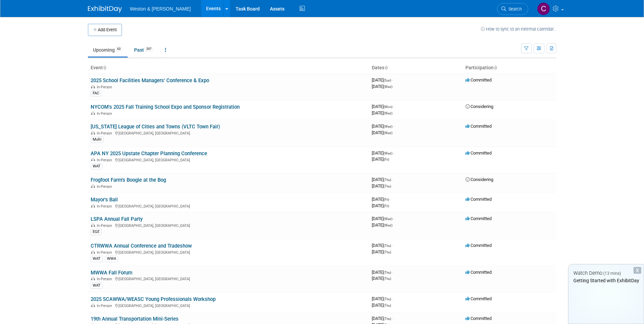 The height and width of the screenshot is (324, 644). Describe the element at coordinates (141, 246) in the screenshot. I see `a: CTRWWA Annual Conference and Tradeshow` at that location.